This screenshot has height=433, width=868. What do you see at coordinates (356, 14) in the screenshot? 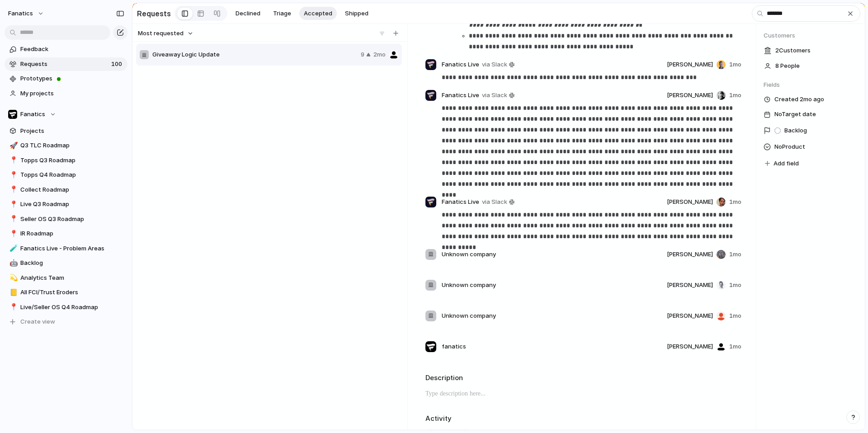
I see `span: Shipped` at bounding box center [356, 14].